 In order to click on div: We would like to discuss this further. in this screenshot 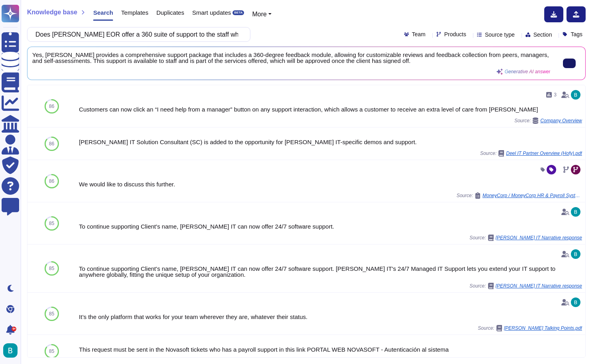, I will do `click(330, 184)`.